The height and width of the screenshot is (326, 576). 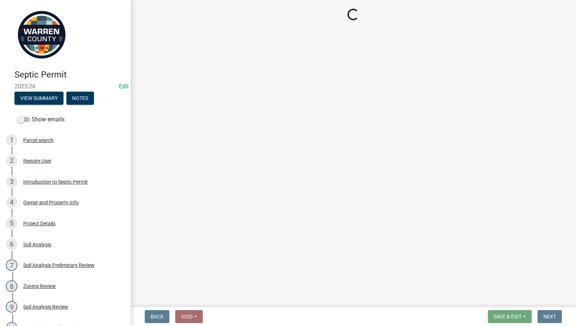 What do you see at coordinates (37, 245) in the screenshot?
I see `div: Soil Analysis` at bounding box center [37, 245].